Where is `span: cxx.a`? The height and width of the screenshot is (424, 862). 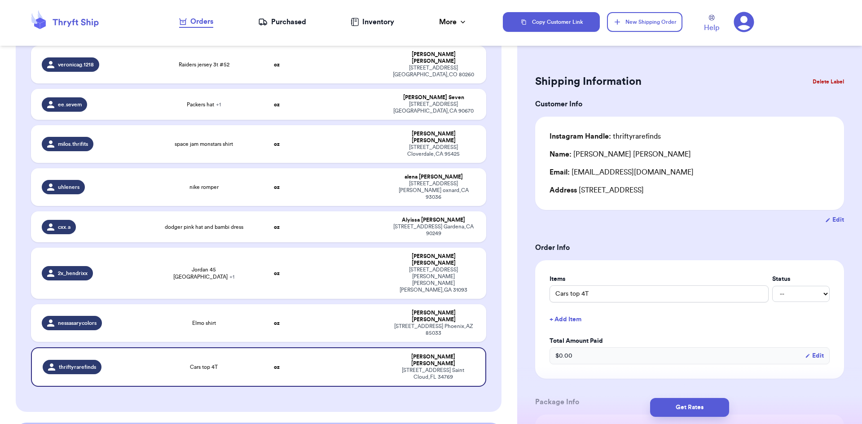 span: cxx.a is located at coordinates (64, 227).